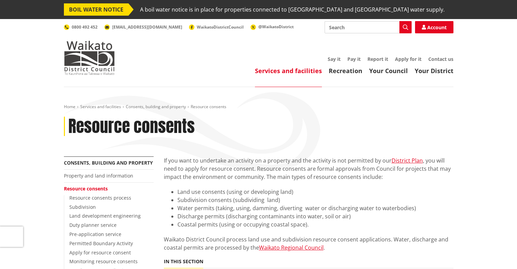  What do you see at coordinates (309, 169) in the screenshot?
I see `p: If you want to undertake an activity on a property and the activity is not permitted by our , you...` at bounding box center [309, 169].